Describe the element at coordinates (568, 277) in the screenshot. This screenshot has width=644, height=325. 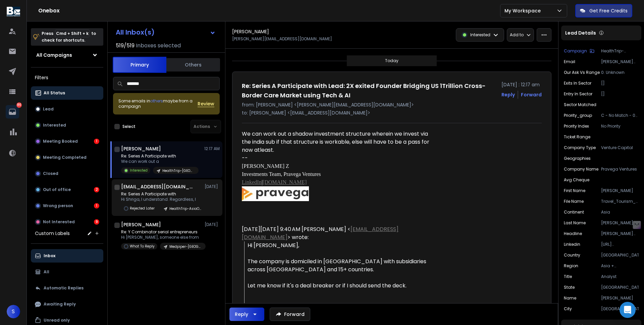
I see `p: title` at that location.